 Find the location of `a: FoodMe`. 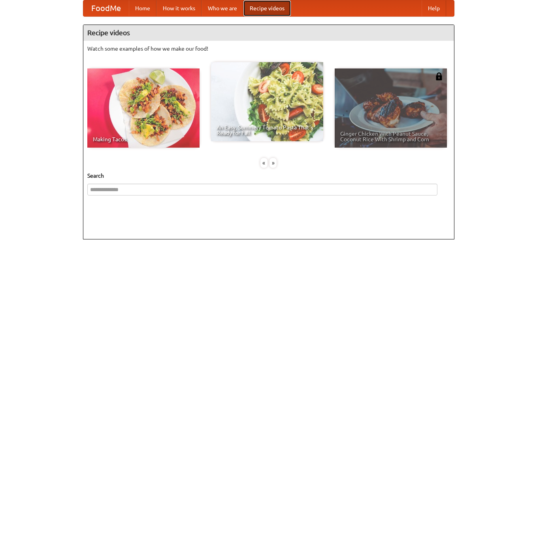

a: FoodMe is located at coordinates (106, 8).